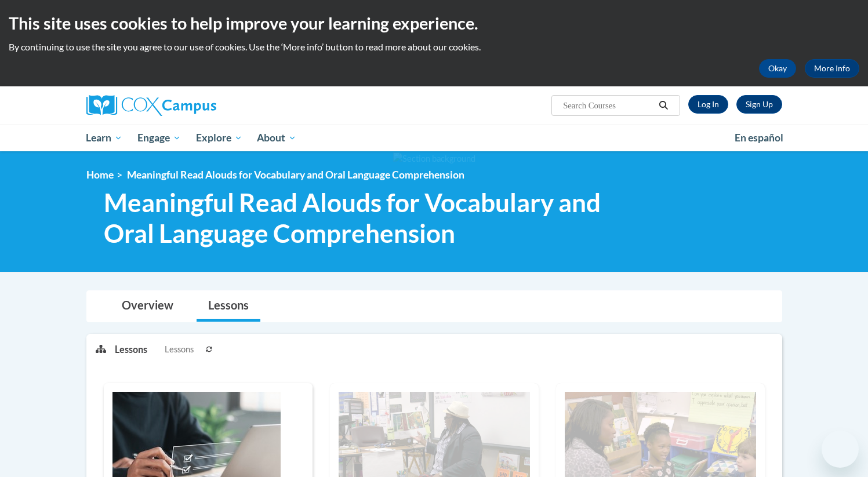 Image resolution: width=868 pixels, height=477 pixels. Describe the element at coordinates (434, 159) in the screenshot. I see `img: Section background` at that location.